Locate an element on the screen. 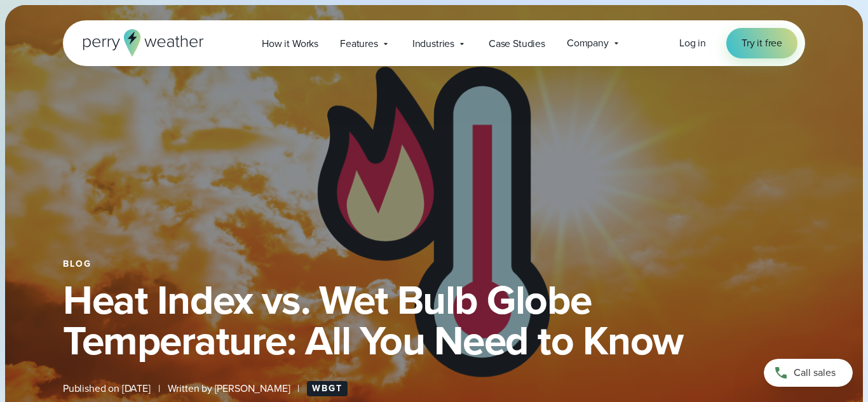  span: Try it free is located at coordinates (762, 44).